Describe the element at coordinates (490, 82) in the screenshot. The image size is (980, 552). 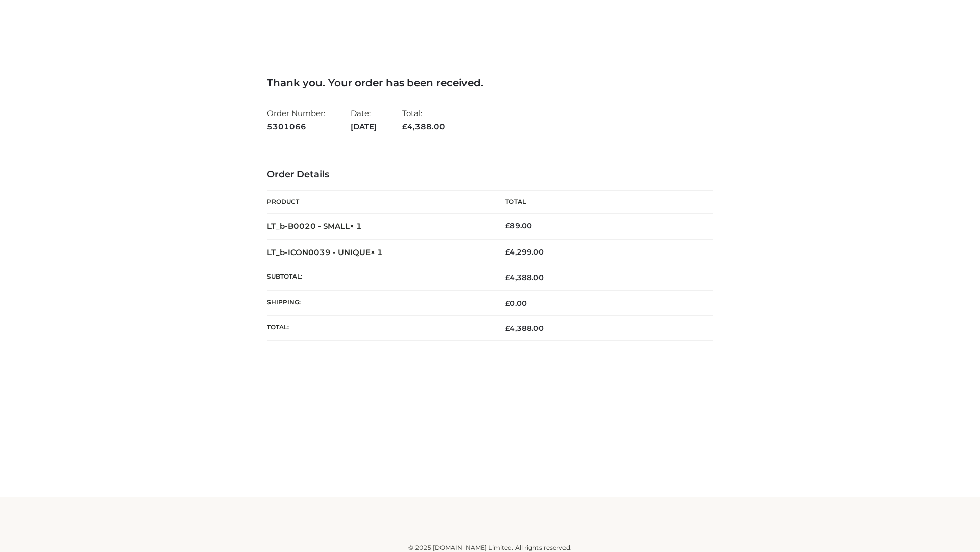
I see `h3: Thank you. Your order has been received.` at that location.